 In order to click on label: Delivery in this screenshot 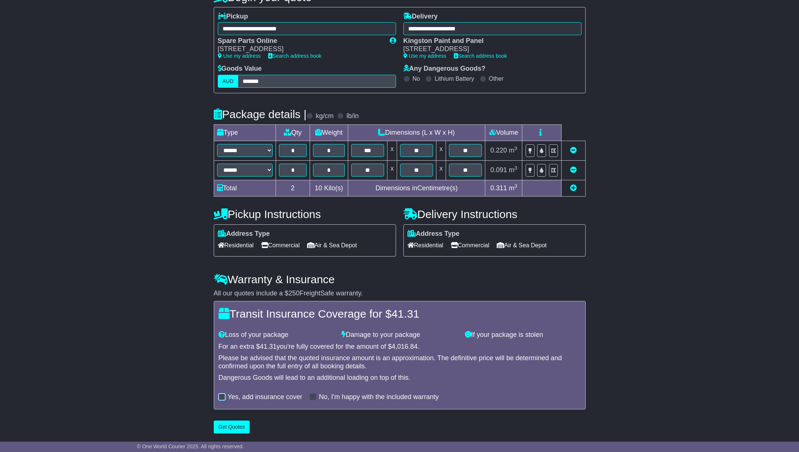, I will do `click(420, 17)`.